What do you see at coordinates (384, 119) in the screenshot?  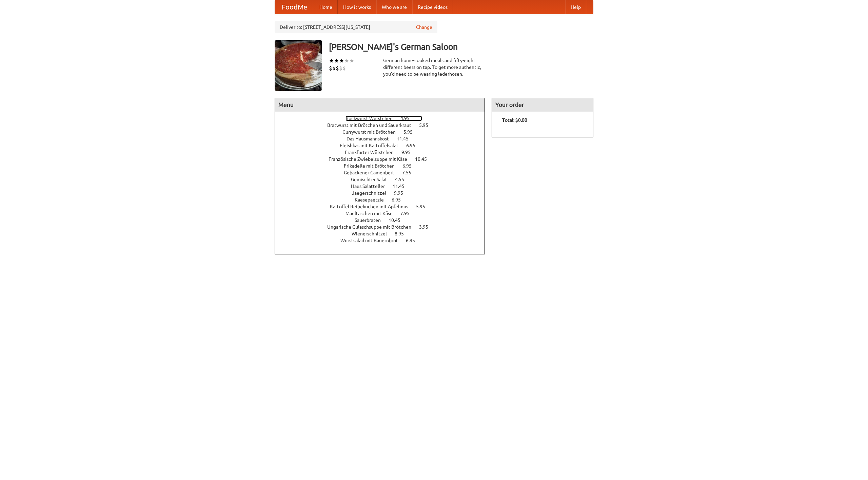 I see `a: Bockwurst Würstchen 4.95` at bounding box center [384, 119].